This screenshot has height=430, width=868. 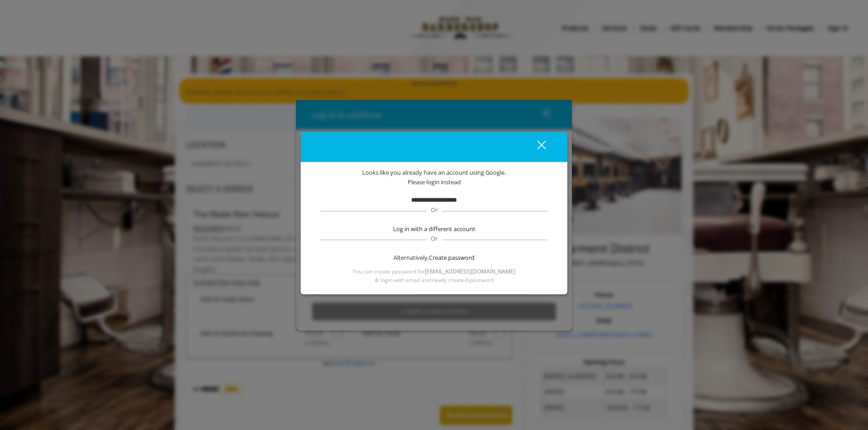 I want to click on button: close dialog, so click(x=536, y=147).